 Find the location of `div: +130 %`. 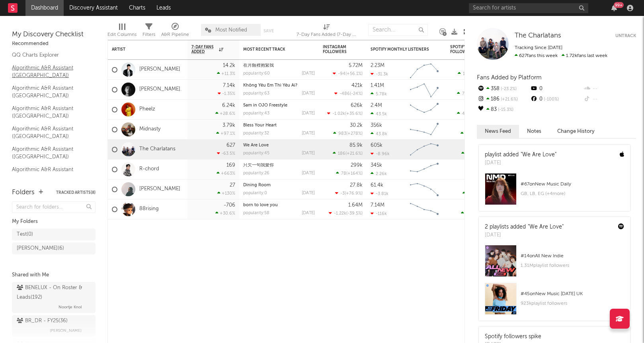

div: +130 % is located at coordinates (226, 193).